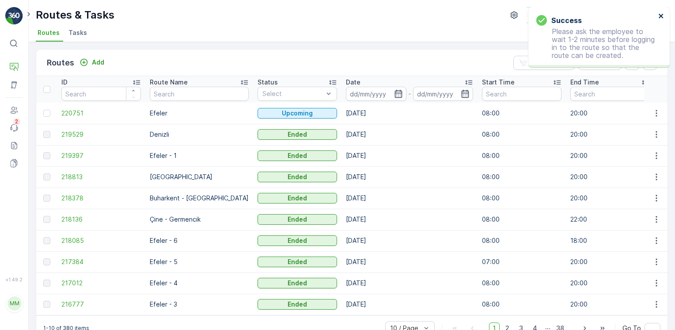  I want to click on p: Select, so click(293, 94).